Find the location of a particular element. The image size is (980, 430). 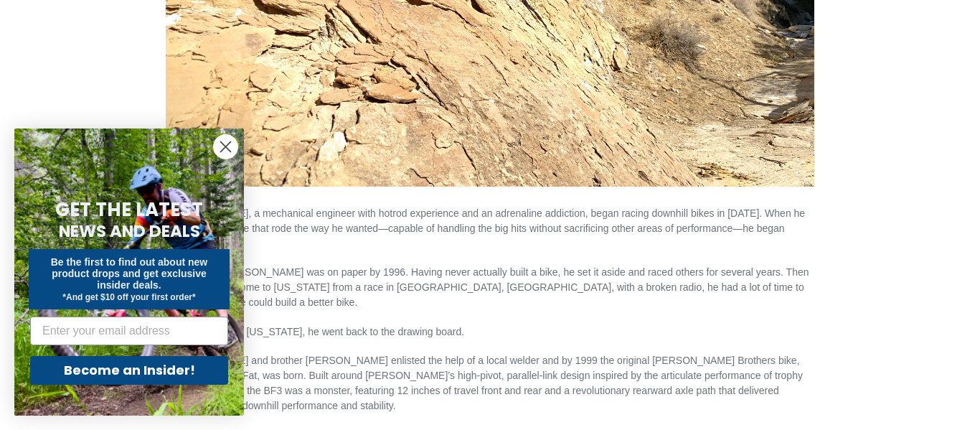

span: Be the first to find out about new product drops and get exclusive insider deals. is located at coordinates (129, 273).